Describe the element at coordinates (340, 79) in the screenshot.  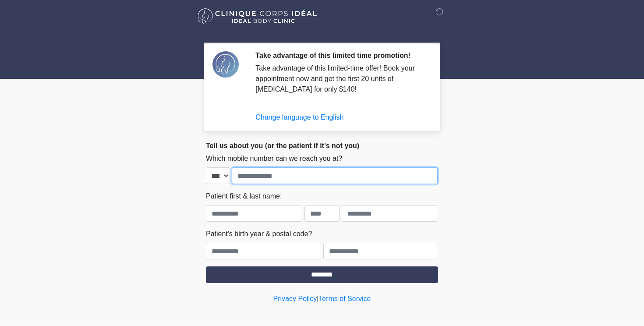
I see `div: Take advantage of this limited-time offer! Book your appointment now and get the first 20 units o...` at that location.